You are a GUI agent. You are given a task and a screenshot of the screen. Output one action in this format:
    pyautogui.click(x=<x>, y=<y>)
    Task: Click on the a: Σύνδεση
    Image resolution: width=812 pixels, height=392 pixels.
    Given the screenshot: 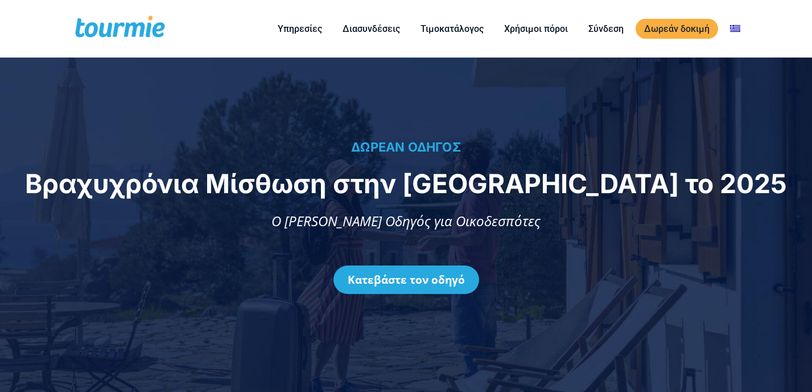 What is the action you would take?
    pyautogui.click(x=606, y=28)
    